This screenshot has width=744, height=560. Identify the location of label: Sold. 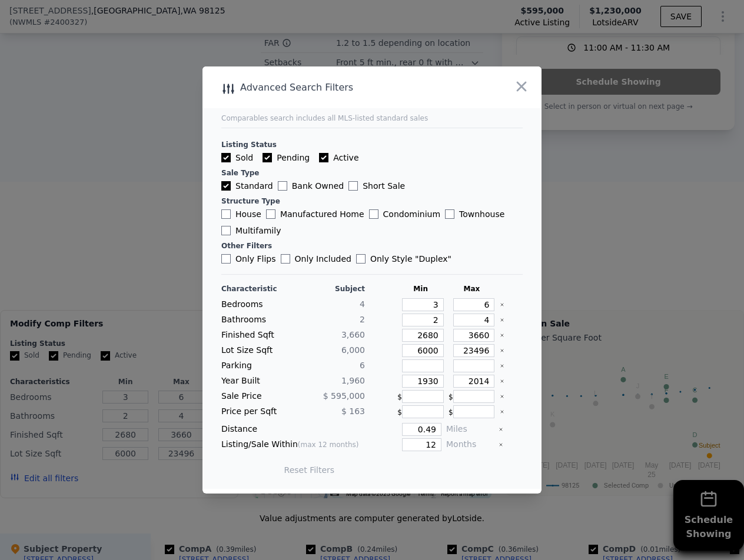
(237, 157).